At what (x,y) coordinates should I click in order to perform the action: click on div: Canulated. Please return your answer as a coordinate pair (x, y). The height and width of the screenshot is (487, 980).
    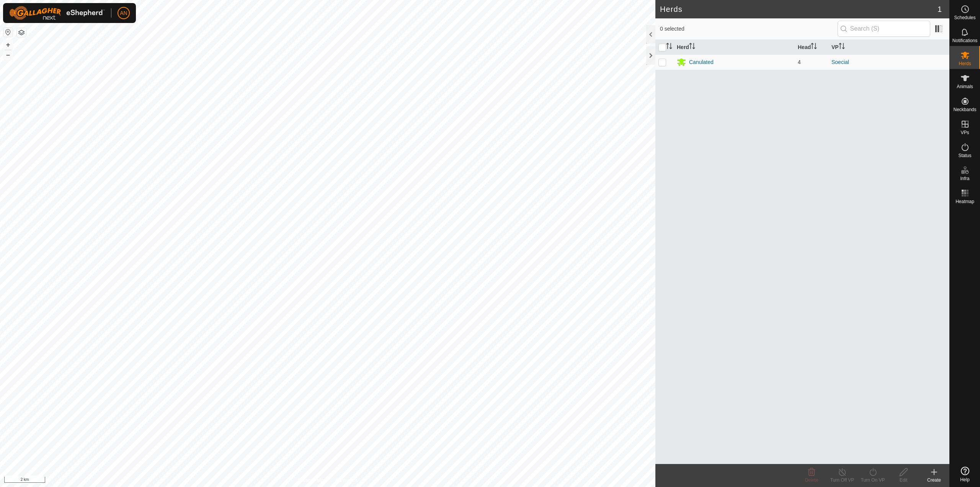
    Looking at the image, I should click on (702, 62).